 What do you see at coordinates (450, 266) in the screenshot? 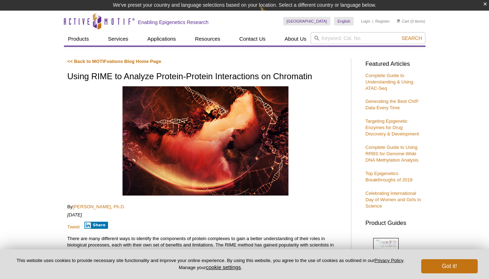
I see `button: Got it!` at bounding box center [450, 266].